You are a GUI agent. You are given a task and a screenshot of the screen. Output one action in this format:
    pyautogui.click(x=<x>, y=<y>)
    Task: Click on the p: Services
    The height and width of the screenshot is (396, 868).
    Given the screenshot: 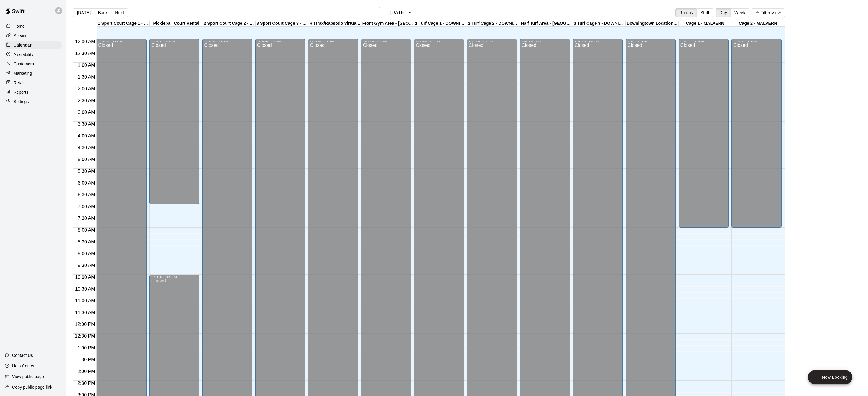 What is the action you would take?
    pyautogui.click(x=22, y=36)
    